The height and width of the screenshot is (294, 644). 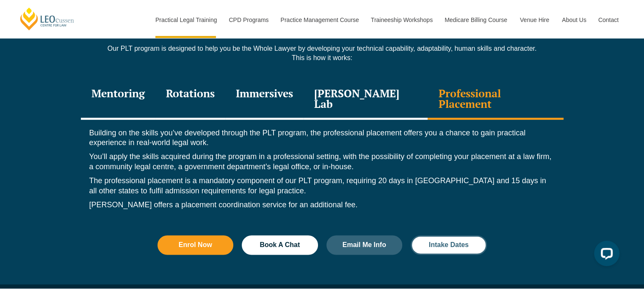 What do you see at coordinates (196, 245) in the screenshot?
I see `a: Enrol Now` at bounding box center [196, 245].